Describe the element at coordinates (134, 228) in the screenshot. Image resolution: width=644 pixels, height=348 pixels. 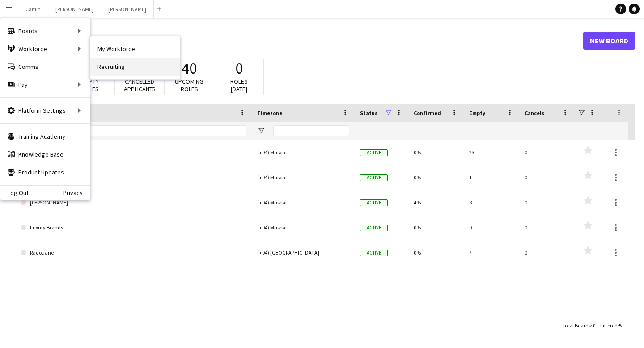
I see `a: Luxury Brands` at that location.